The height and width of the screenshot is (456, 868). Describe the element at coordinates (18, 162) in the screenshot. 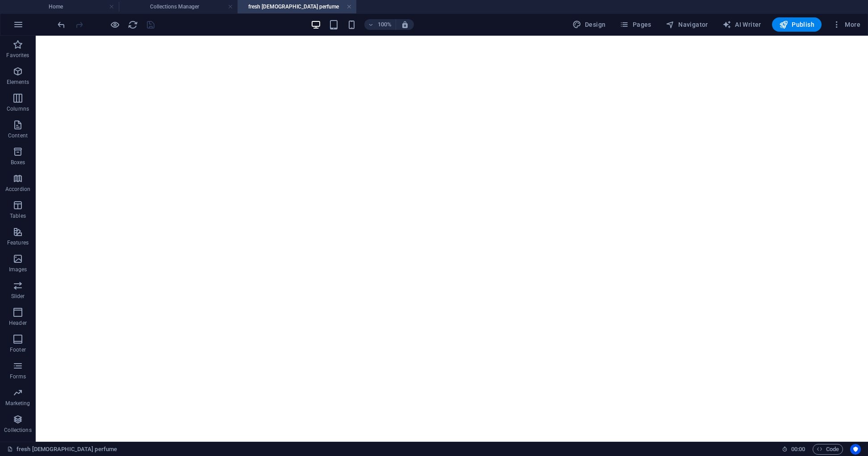

I see `p: Boxes` at that location.